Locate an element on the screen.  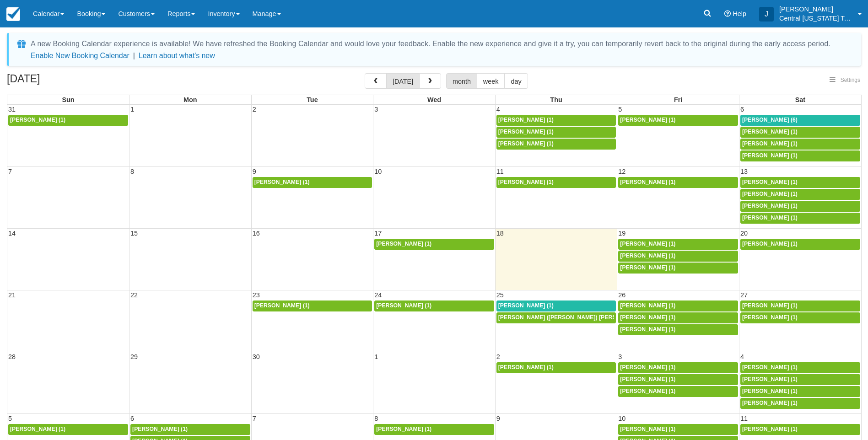
span: 29 is located at coordinates (134, 357).